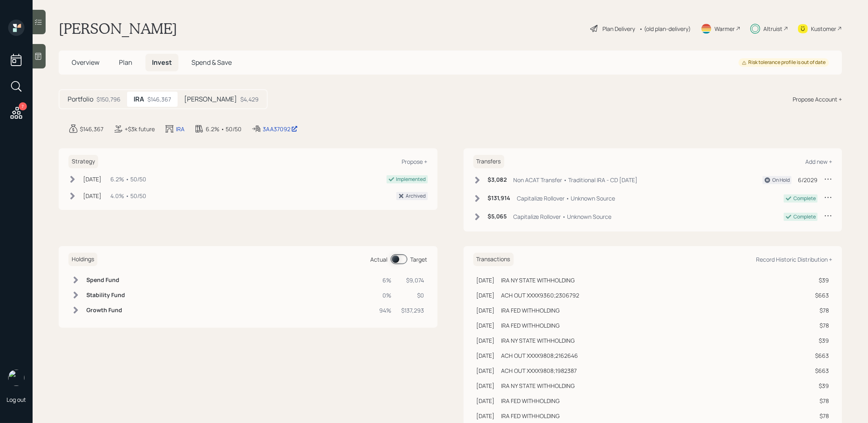 The width and height of the screenshot is (868, 423). Describe the element at coordinates (85, 63) in the screenshot. I see `span: Overview` at that location.